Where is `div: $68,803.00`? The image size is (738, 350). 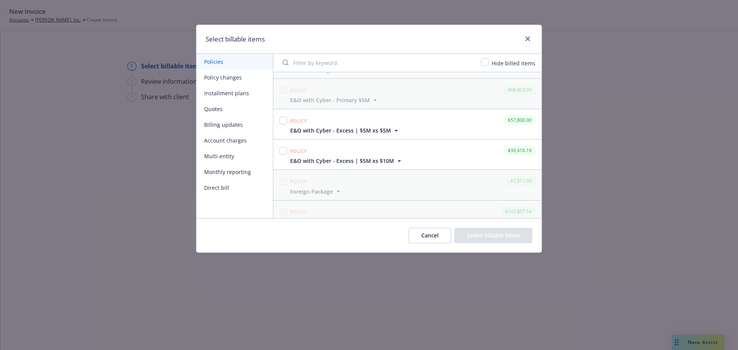 div: $68,803.00 is located at coordinates (520, 90).